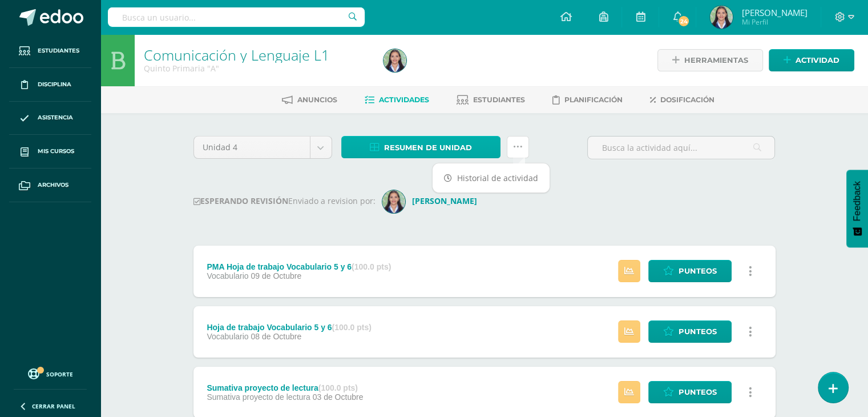 This screenshot has height=417, width=868. What do you see at coordinates (241, 201) in the screenshot?
I see `strong: ESPERANDO REVISIÓN` at bounding box center [241, 201].